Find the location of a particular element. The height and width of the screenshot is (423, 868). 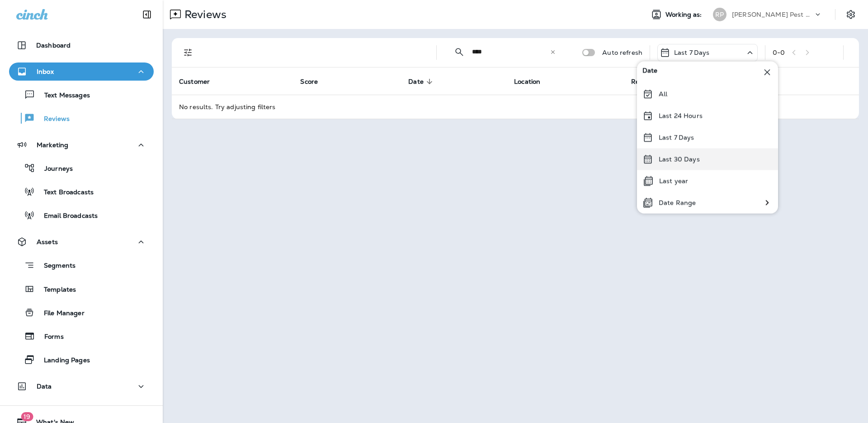

button: Reviews is located at coordinates (81, 118).